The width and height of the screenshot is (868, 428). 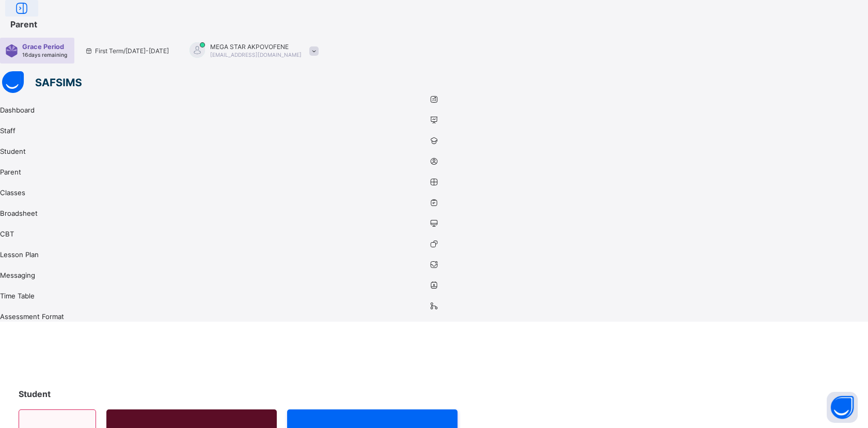 What do you see at coordinates (251, 51) in the screenshot?
I see `div: MEGA STARAKPOVOFENE` at bounding box center [251, 51].